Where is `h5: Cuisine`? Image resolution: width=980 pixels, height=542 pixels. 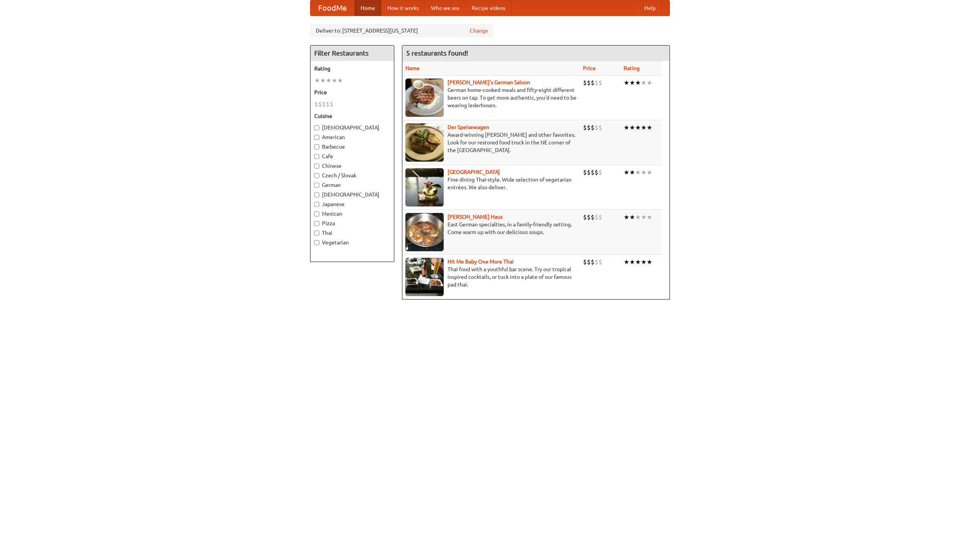
h5: Cuisine is located at coordinates (352, 116).